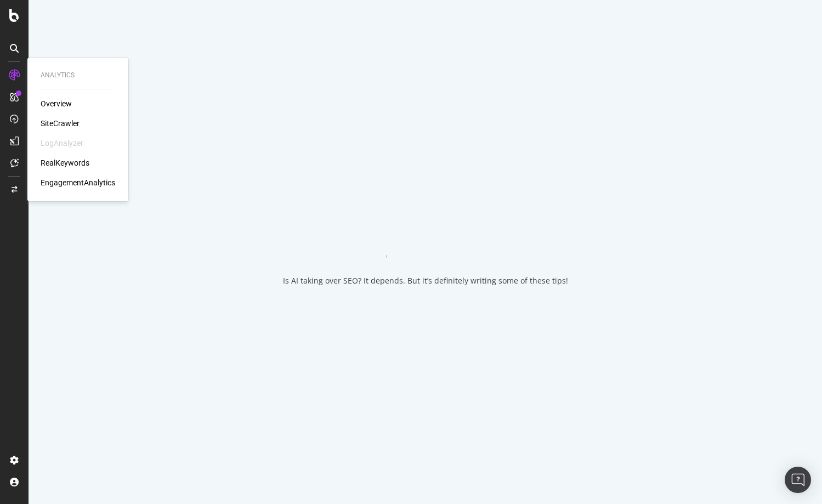  Describe the element at coordinates (78, 75) in the screenshot. I see `div: Analytics` at that location.